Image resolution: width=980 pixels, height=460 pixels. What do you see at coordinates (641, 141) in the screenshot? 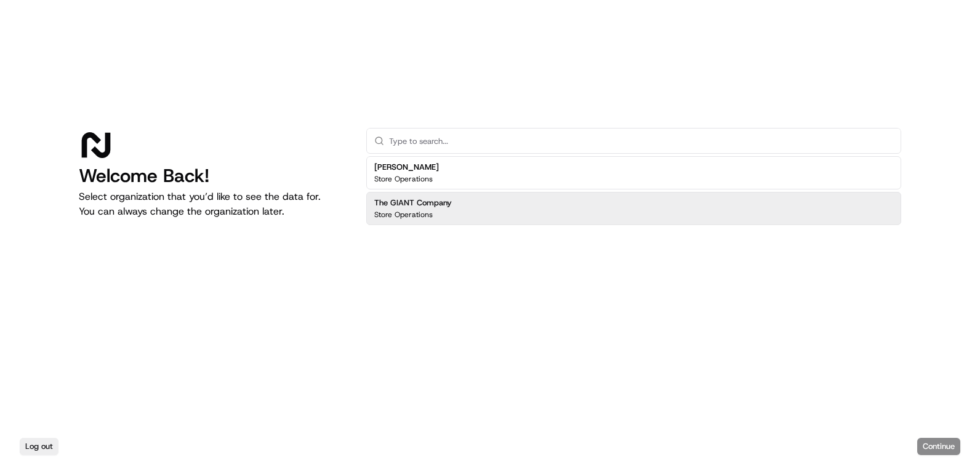
I see `input: Type to search...` at bounding box center [641, 141].